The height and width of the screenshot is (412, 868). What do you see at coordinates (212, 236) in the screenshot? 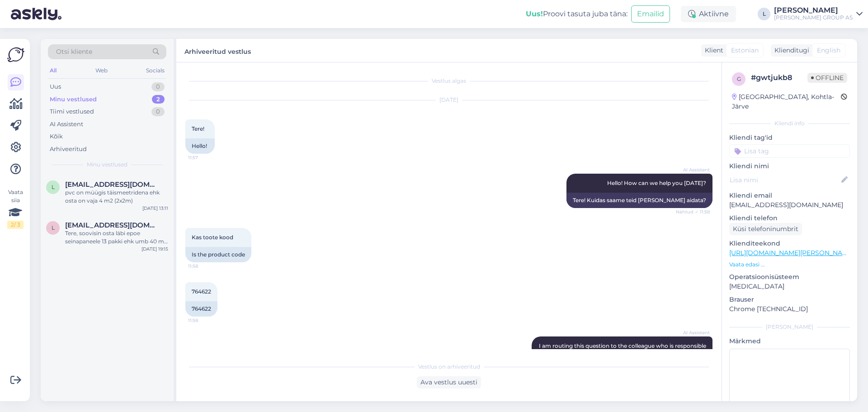
I see `span: Kas toote kood` at bounding box center [212, 236].